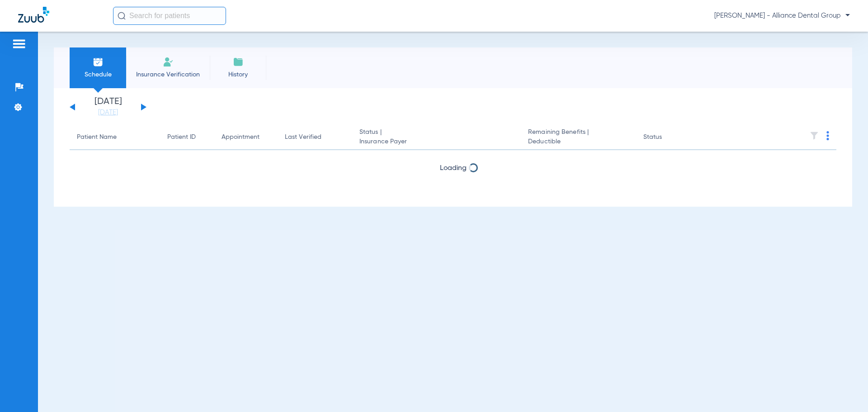 The width and height of the screenshot is (868, 412). I want to click on input: Search for patients, so click(169, 16).